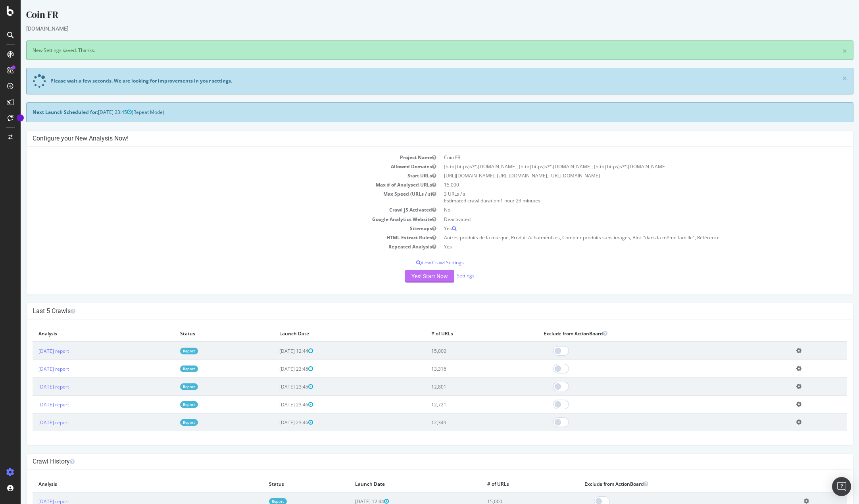 The image size is (859, 504). What do you see at coordinates (420, 311) in the screenshot?
I see `h4: Last 5 Crawls` at bounding box center [420, 311].